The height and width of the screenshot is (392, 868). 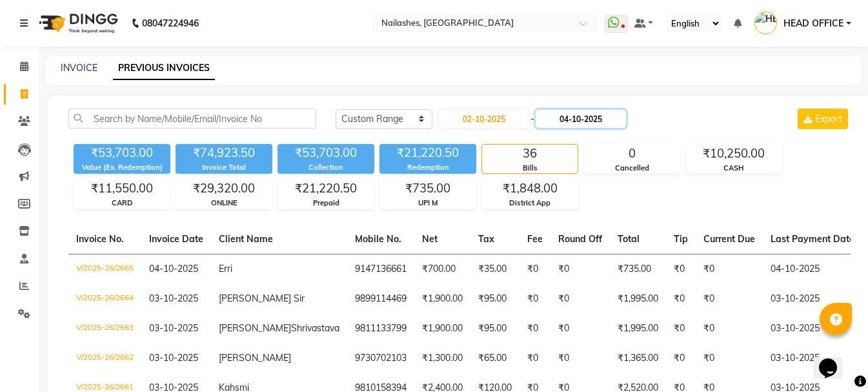 I want to click on span: HEAD OFFICE, so click(x=813, y=23).